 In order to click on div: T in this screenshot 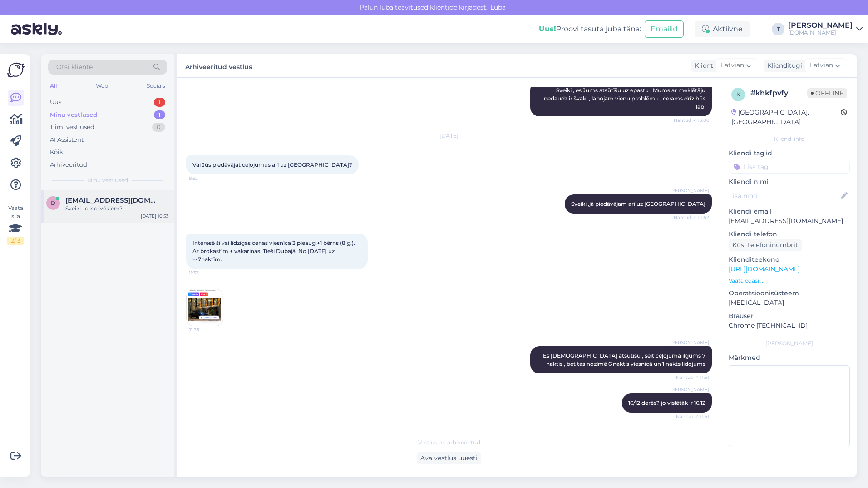, I will do `click(778, 29)`.